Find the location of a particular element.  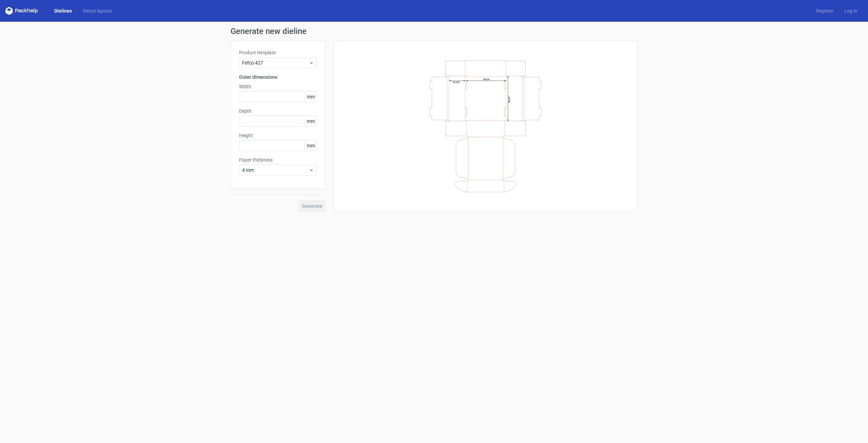

h3: Outer dimensions is located at coordinates (278, 77).